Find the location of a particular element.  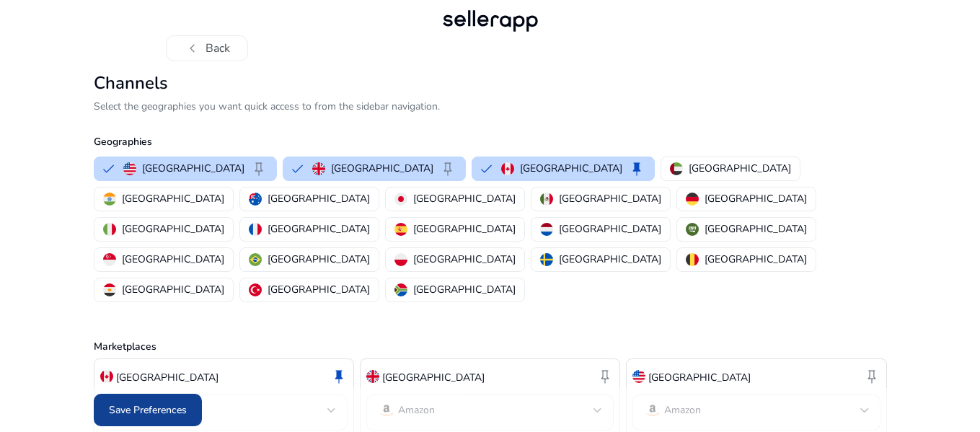

img: sg.svg is located at coordinates (110, 259).